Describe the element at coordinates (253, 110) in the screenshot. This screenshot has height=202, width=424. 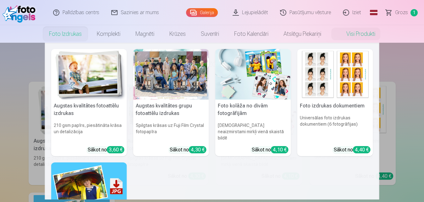
I see `h5: Foto kolāža no divām fotogrāfijām` at that location.